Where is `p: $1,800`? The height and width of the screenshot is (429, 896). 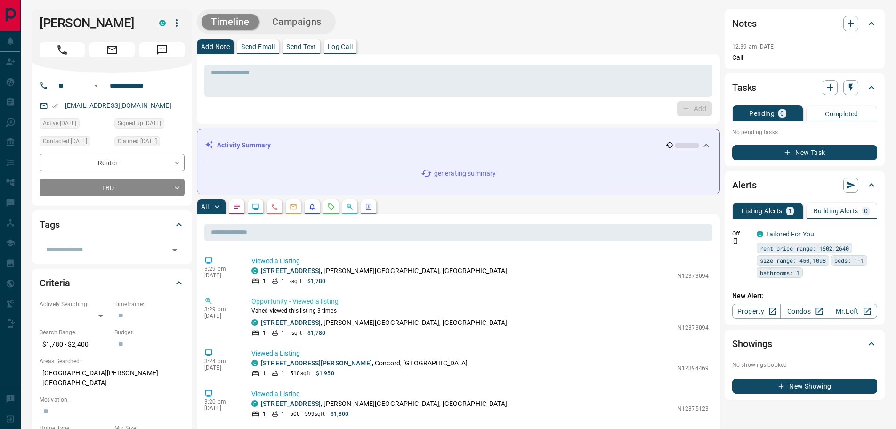 p: $1,800 is located at coordinates (340, 414).